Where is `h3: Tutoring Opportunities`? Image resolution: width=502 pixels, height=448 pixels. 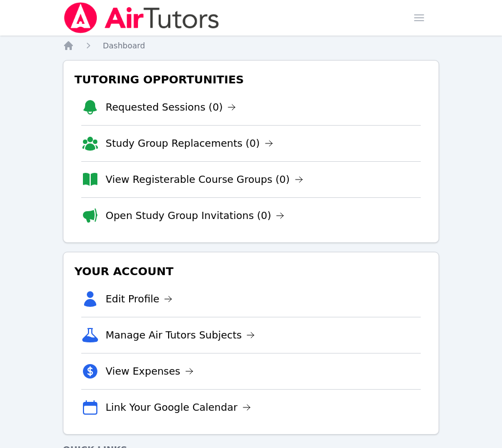
h3: Tutoring Opportunities is located at coordinates (251, 79).